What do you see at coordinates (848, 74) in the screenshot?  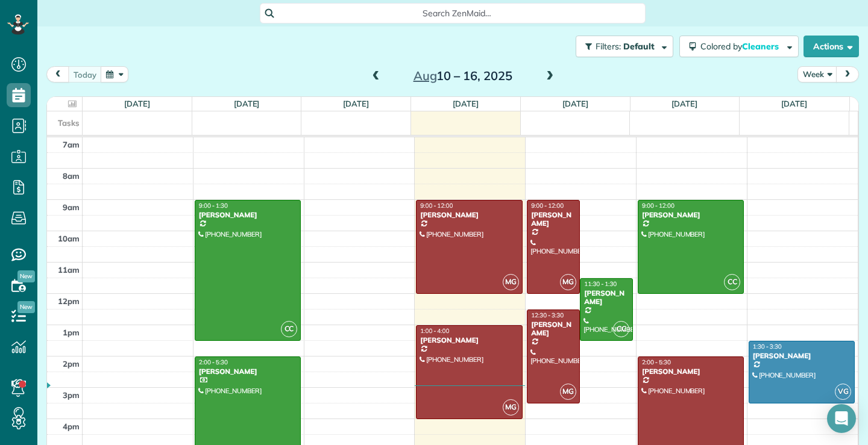 I see `button: next` at bounding box center [848, 74].